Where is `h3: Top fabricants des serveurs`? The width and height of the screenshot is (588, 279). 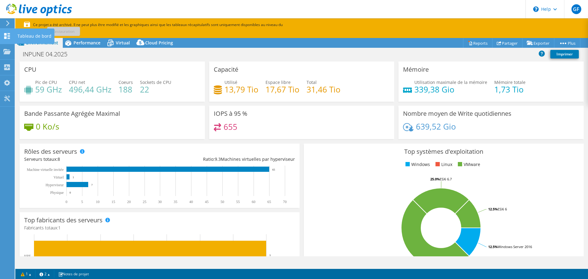 h3: Top fabricants des serveurs is located at coordinates (63, 220).